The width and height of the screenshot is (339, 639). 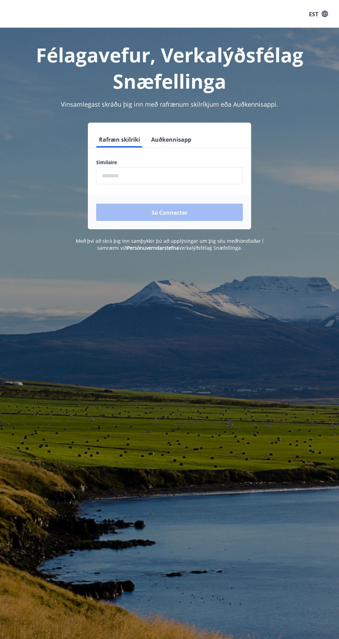 What do you see at coordinates (153, 248) in the screenshot?
I see `a: Persónuverndarstefna` at bounding box center [153, 248].